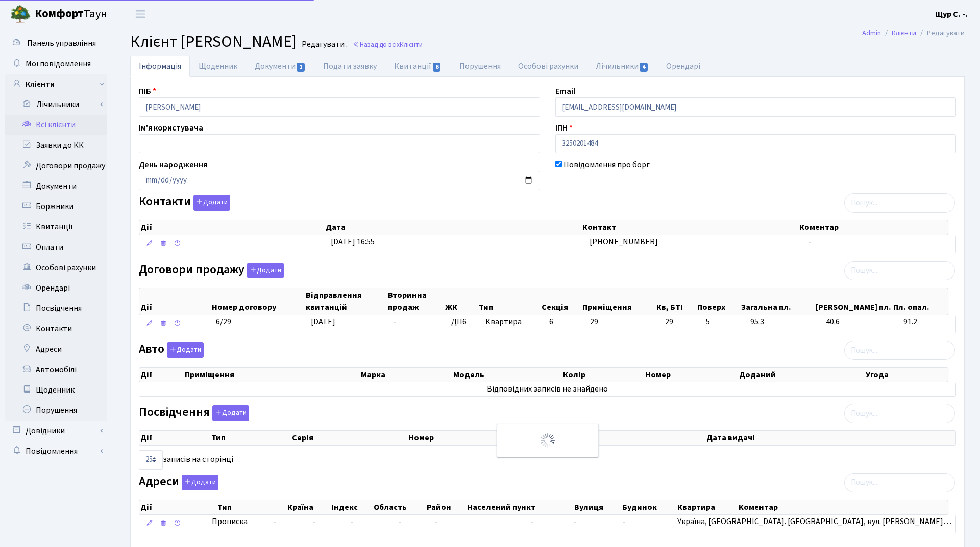  I want to click on th: Секція, so click(561, 302).